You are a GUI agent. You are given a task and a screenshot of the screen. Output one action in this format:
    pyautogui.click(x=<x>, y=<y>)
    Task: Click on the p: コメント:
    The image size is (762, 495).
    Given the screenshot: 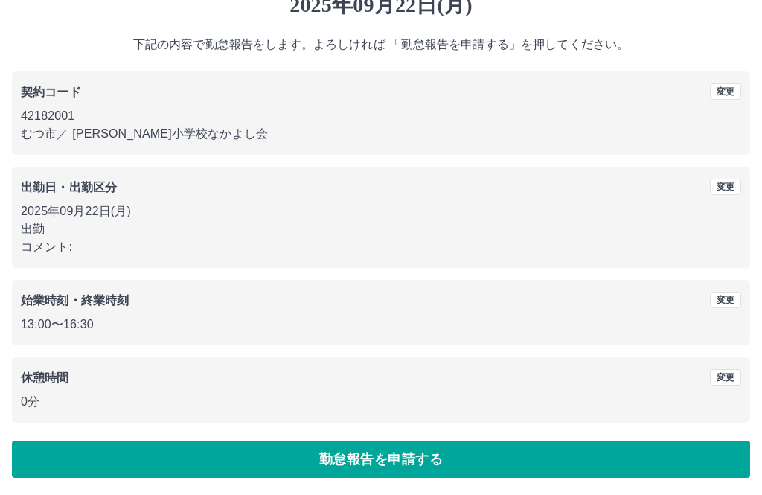 What is the action you would take?
    pyautogui.click(x=381, y=247)
    